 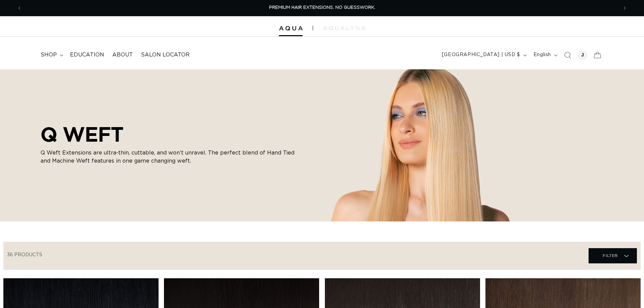 What do you see at coordinates (49, 55) in the screenshot?
I see `span: shop` at bounding box center [49, 55].